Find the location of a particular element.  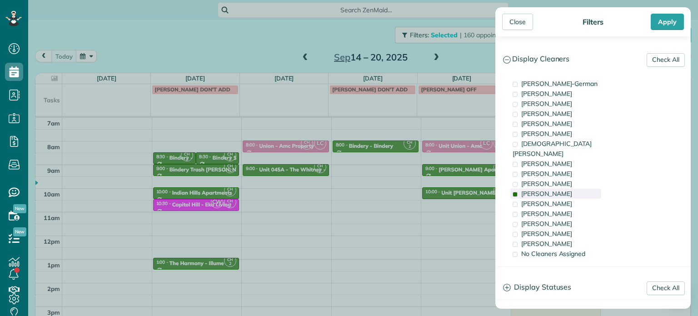

h3: Display Cleaners is located at coordinates (593, 59).